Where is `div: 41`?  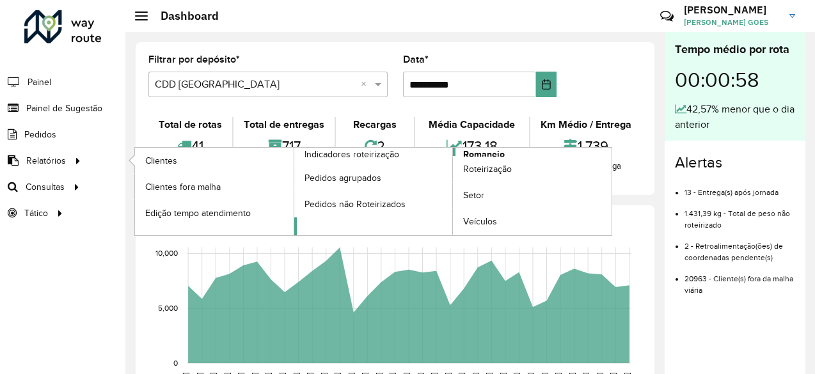
div: 41 is located at coordinates (190, 146).